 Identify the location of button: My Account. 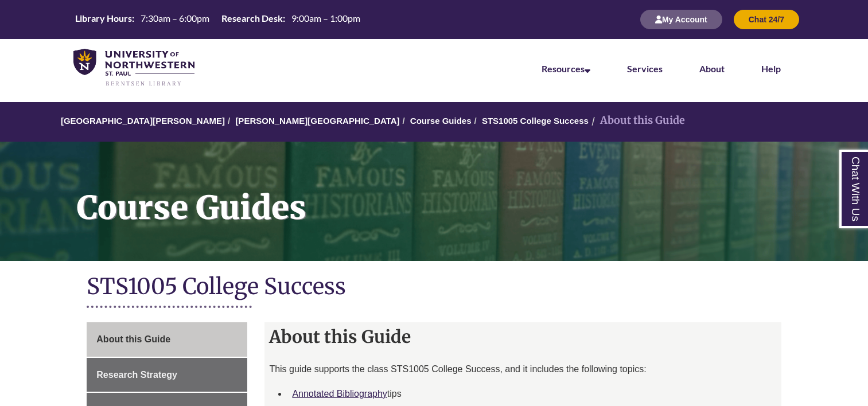
(681, 20).